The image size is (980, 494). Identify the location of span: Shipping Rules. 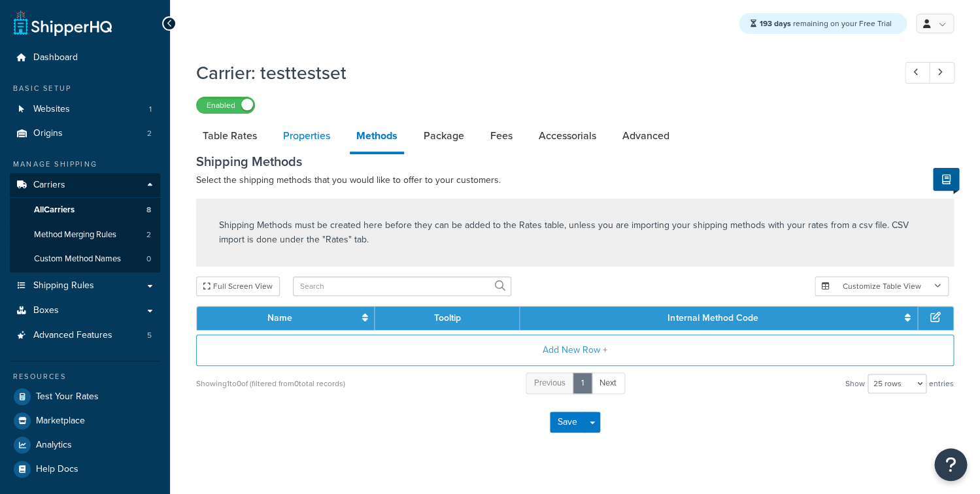
(63, 286).